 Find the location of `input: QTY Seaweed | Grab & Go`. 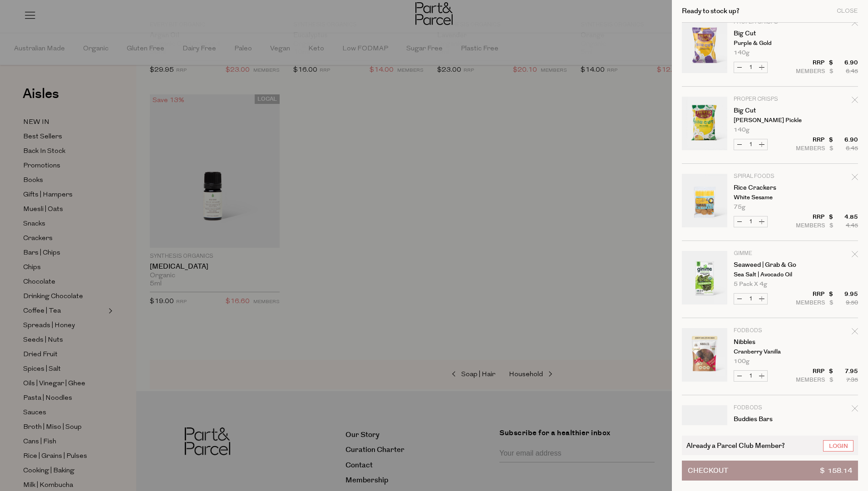

input: QTY Seaweed | Grab & Go is located at coordinates (750, 299).